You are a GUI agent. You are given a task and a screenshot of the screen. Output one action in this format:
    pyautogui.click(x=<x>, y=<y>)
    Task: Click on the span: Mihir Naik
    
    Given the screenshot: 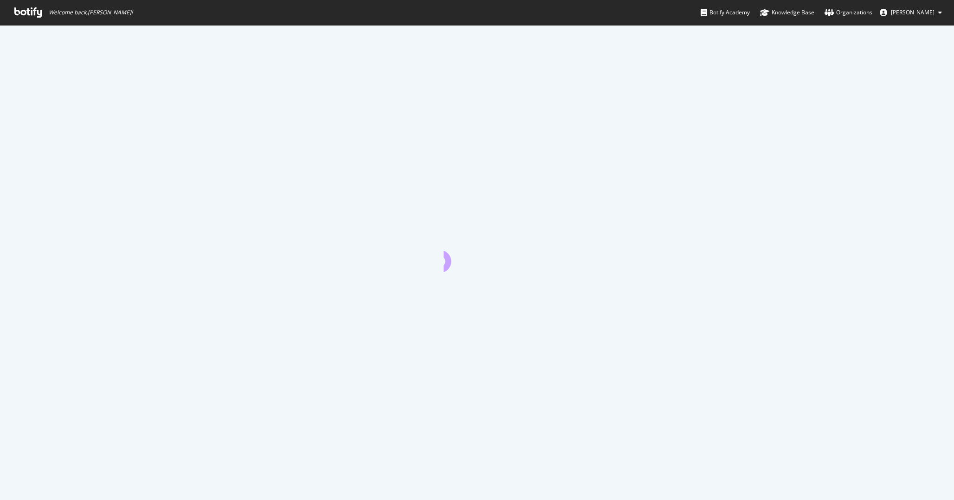 What is the action you would take?
    pyautogui.click(x=912, y=12)
    